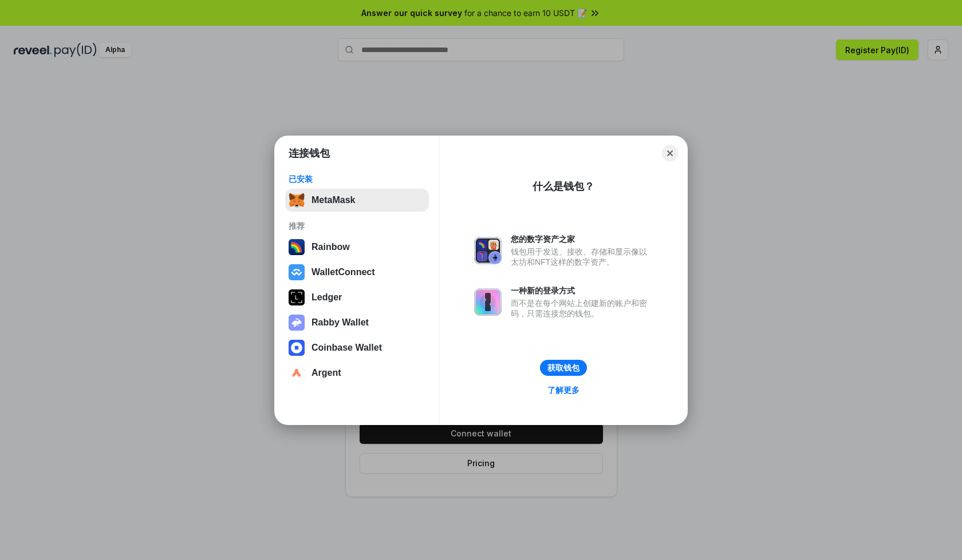 The image size is (962, 560). Describe the element at coordinates (563, 391) in the screenshot. I see `div: 了解更多` at that location.